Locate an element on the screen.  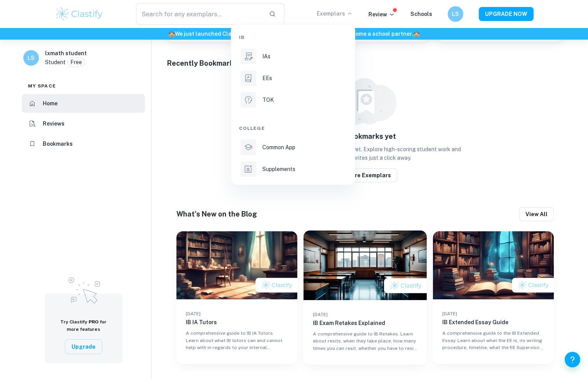
p: IAs is located at coordinates (266, 56).